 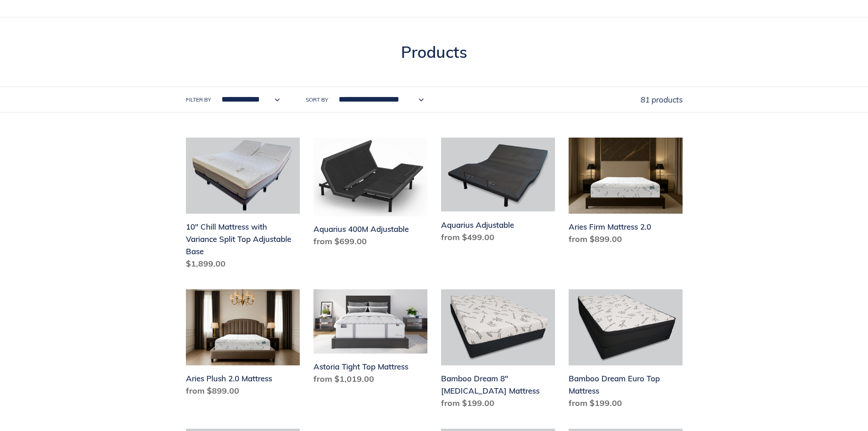 I want to click on span: 81 products, so click(x=662, y=100).